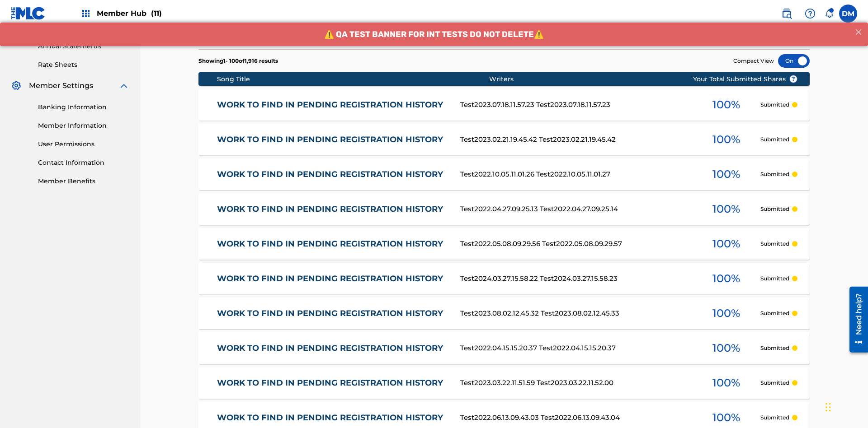 The width and height of the screenshot is (868, 428). Describe the element at coordinates (86, 13) in the screenshot. I see `img: Top Rightsholders` at that location.